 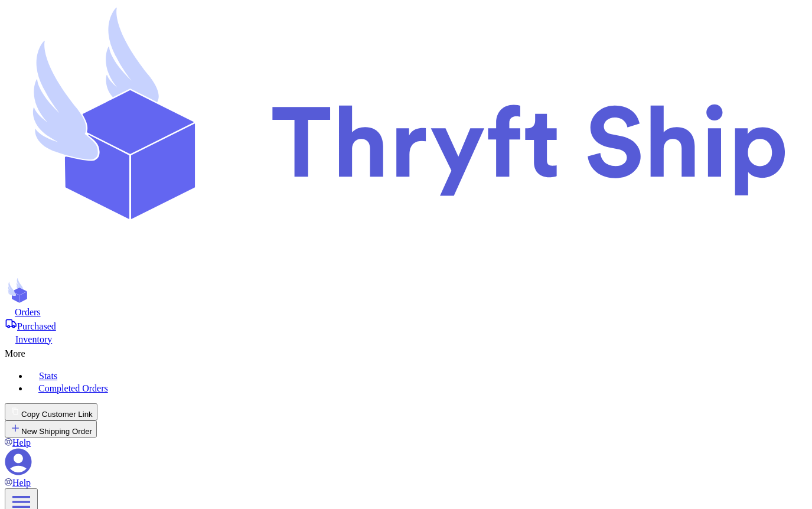 What do you see at coordinates (406, 312) in the screenshot?
I see `a: Orders` at bounding box center [406, 312].